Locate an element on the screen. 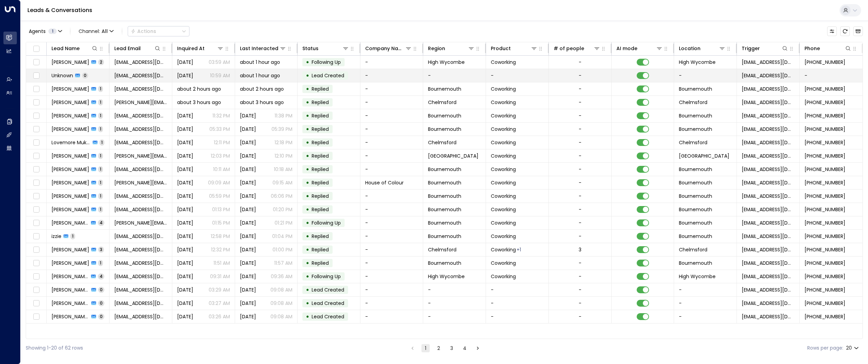  span: about 2 hours ago is located at coordinates (262, 89).